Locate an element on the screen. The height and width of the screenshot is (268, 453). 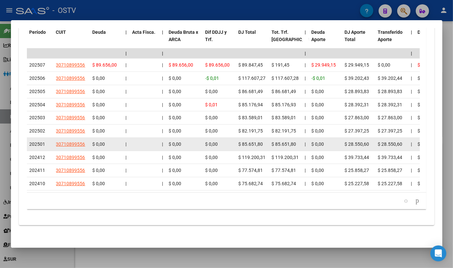
span: CUIT is located at coordinates (61, 32).